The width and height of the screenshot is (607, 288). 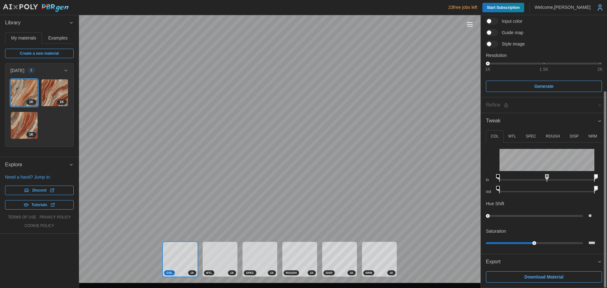 I want to click on p: Hue Shift, so click(x=495, y=204).